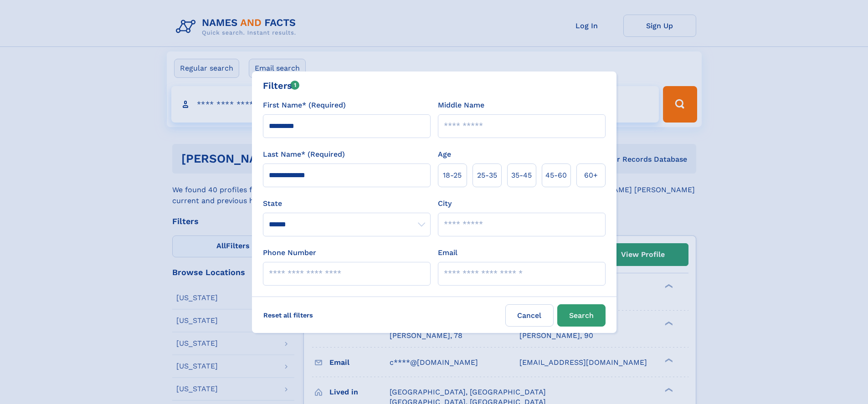 The width and height of the screenshot is (868, 404). I want to click on label: Age, so click(445, 154).